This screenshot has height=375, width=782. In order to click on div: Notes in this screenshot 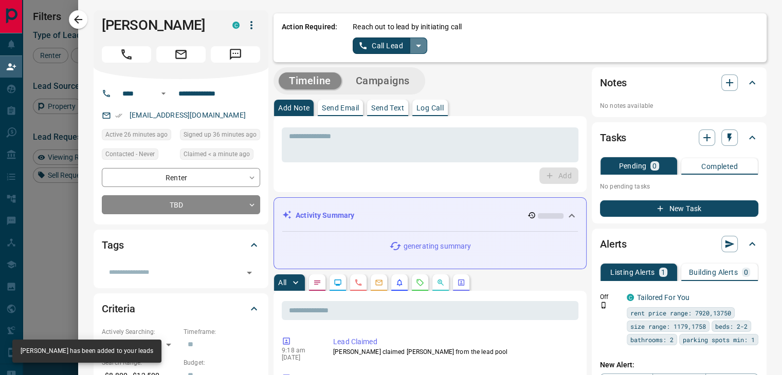, I will do `click(679, 83)`.